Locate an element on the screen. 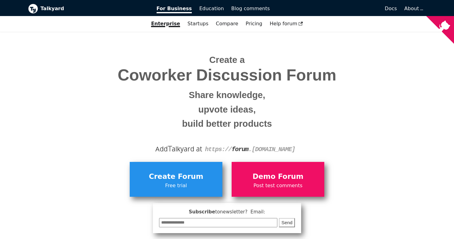  a: Education is located at coordinates (211, 9).